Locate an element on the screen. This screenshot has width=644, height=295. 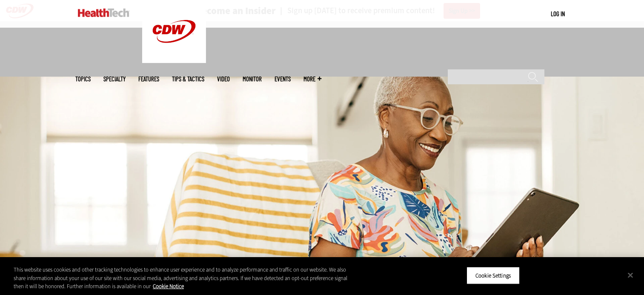
span: Specialty is located at coordinates (115, 79).